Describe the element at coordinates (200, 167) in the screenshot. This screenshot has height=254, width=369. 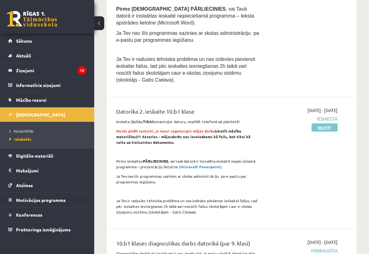
I see `strong: Microsoft Powerpoint` at that location.